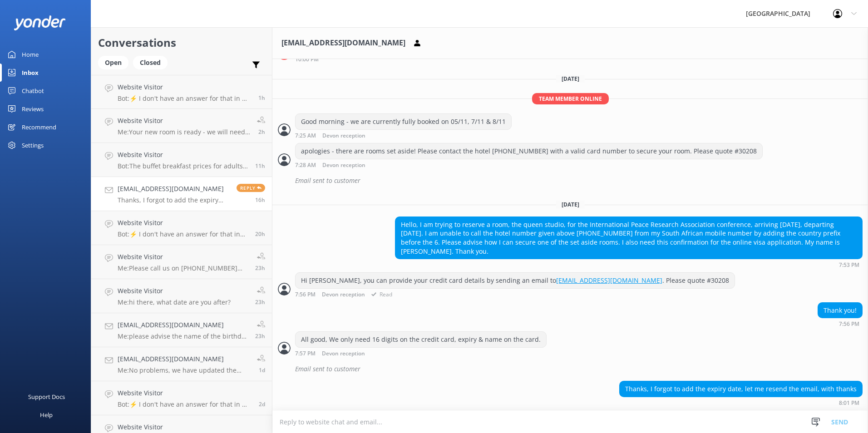 The width and height of the screenshot is (868, 433). I want to click on div: Good morning - we are currently fully booked on 05/11, 7/11 & 8/11, so click(403, 122).